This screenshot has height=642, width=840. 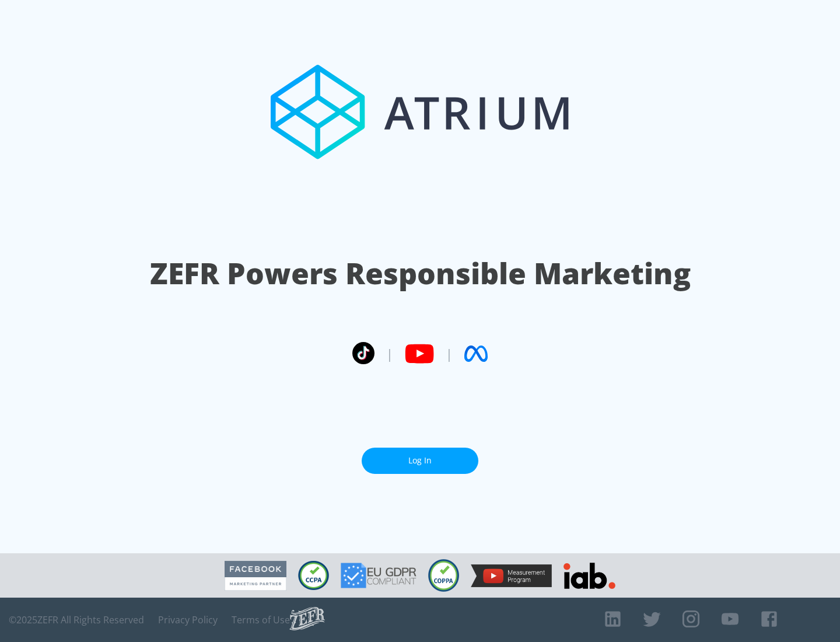 I want to click on a: Terms of Use, so click(x=261, y=620).